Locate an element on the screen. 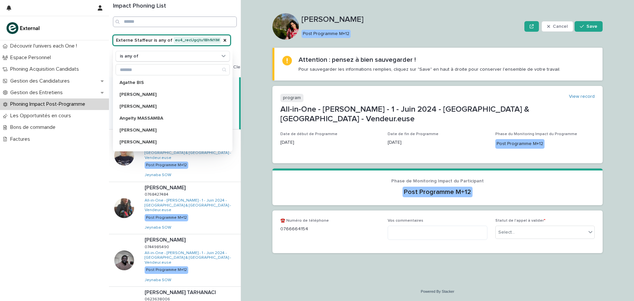 Image resolution: width=634 pixels, height=301 pixels. p: Factures is located at coordinates (21, 139).